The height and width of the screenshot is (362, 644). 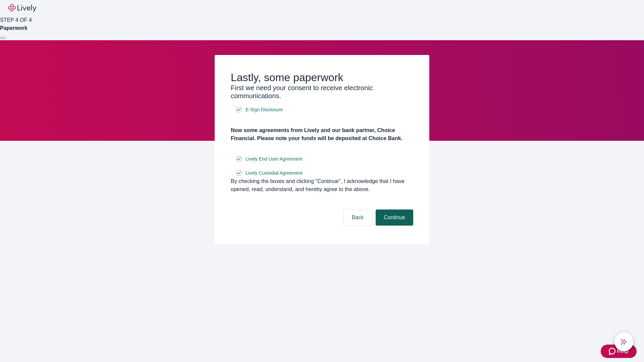 What do you see at coordinates (624, 342) in the screenshot?
I see `svg: Lively AI Assistant` at bounding box center [624, 342].